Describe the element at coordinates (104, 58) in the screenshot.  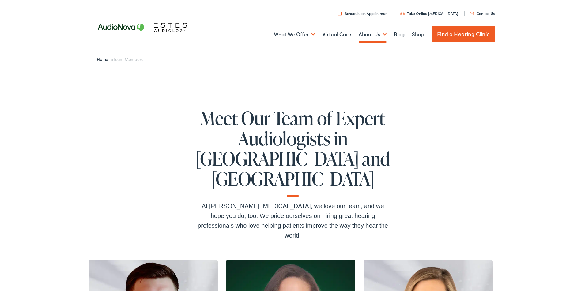
I see `a: Home` at that location.